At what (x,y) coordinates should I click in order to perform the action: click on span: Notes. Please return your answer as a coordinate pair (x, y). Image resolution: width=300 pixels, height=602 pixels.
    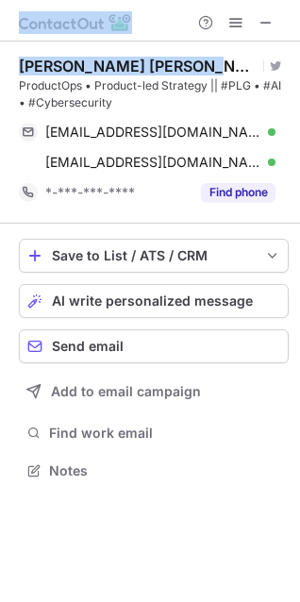
    Looking at the image, I should click on (165, 471).